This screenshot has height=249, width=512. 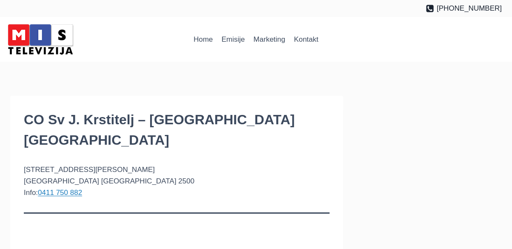 What do you see at coordinates (256, 40) in the screenshot?
I see `nav: Primary` at bounding box center [256, 40].